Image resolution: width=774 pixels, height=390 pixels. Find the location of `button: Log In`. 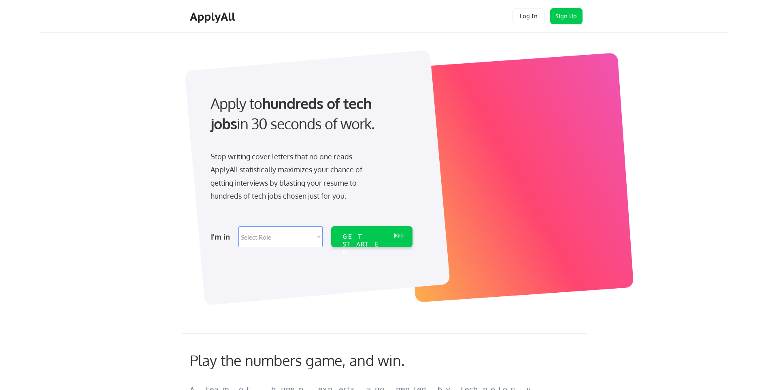

button: Log In is located at coordinates (529, 16).